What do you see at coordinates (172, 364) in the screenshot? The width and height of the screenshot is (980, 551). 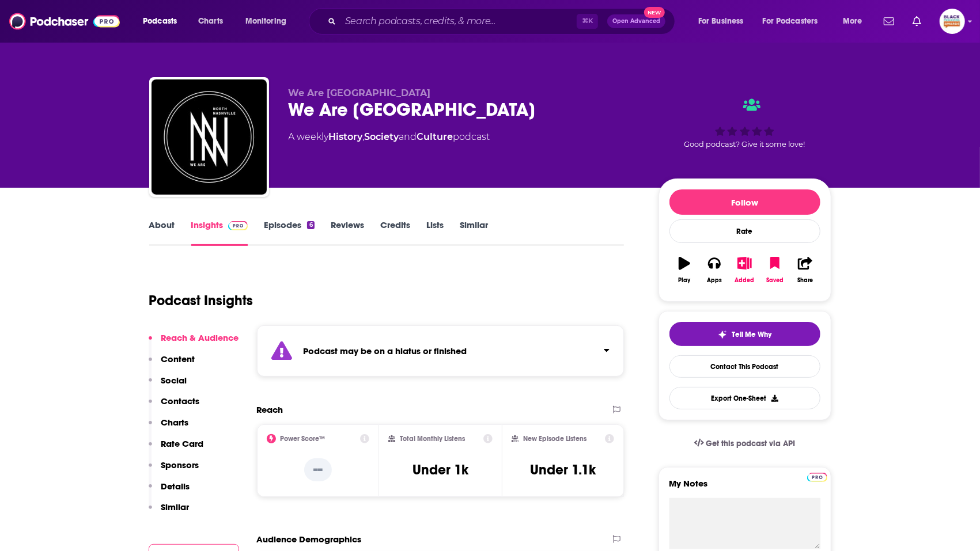 I see `button: Content` at bounding box center [172, 364].